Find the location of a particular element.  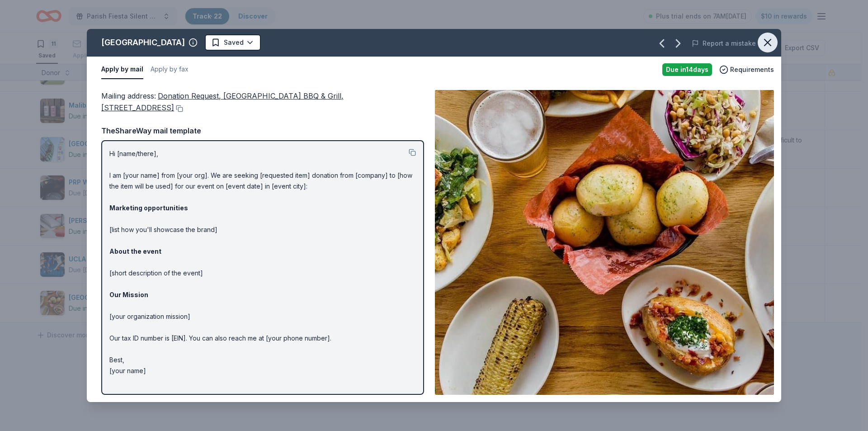

div: Mailing address : is located at coordinates (263, 102).